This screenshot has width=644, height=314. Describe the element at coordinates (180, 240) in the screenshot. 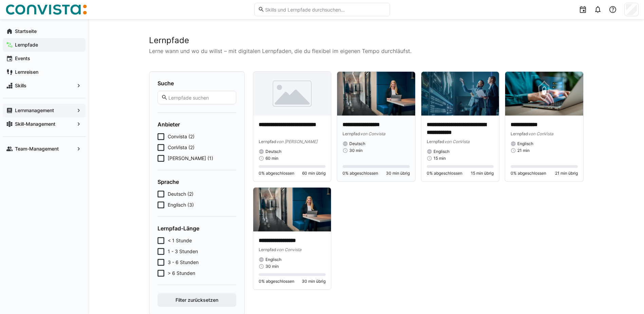

I see `span: < 1 Stunde` at that location.